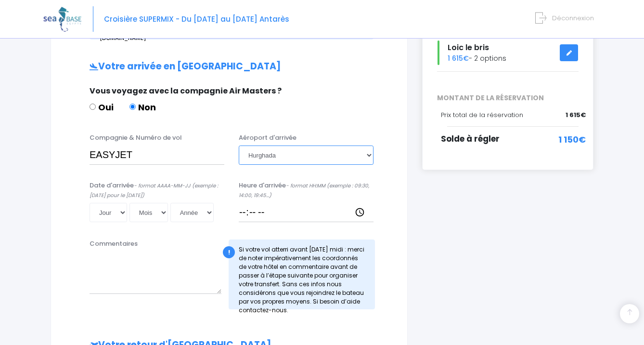  What do you see at coordinates (304, 190) in the screenshot?
I see `i: - format HH:MM (exemple : 09:30, 14:00, 19:45...)` at bounding box center [304, 190].